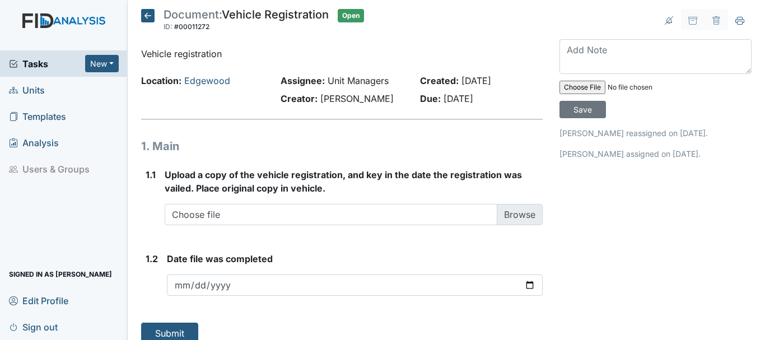  What do you see at coordinates (342, 146) in the screenshot?
I see `h1: 1. Main` at bounding box center [342, 146].